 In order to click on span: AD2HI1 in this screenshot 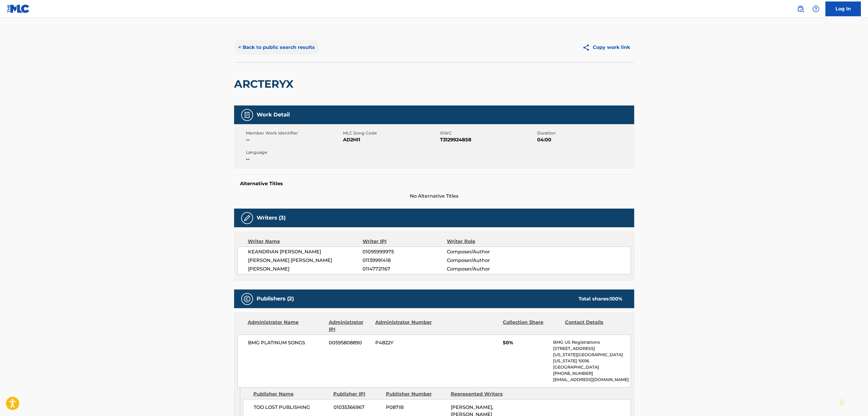, I will do `click(391, 140)`.